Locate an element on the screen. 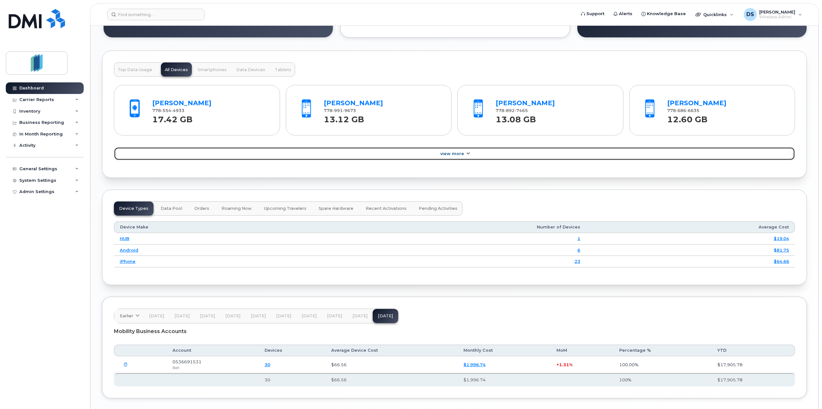 This screenshot has height=409, width=822. span: 4933 is located at coordinates (178, 110).